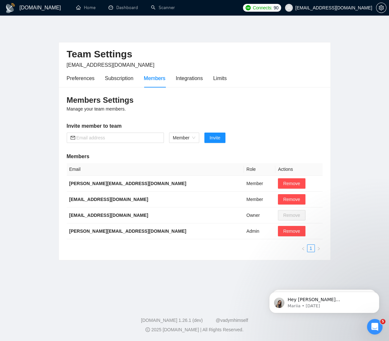 The height and width of the screenshot is (341, 389). Describe the element at coordinates (215, 138) in the screenshot. I see `span: Invite` at that location.